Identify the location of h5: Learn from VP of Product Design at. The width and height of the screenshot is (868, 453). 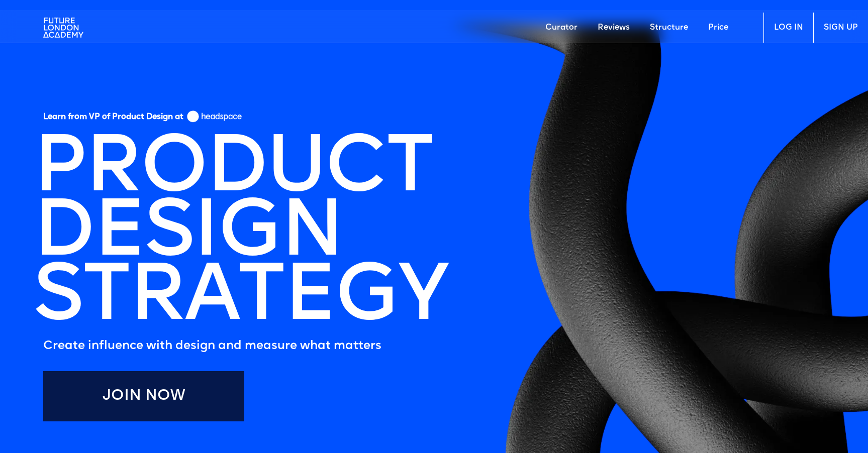
(113, 119).